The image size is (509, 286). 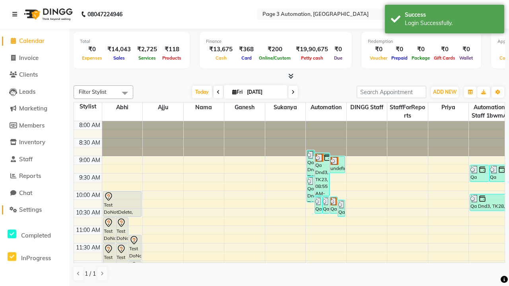 What do you see at coordinates (35, 210) in the screenshot?
I see `a: Settings` at bounding box center [35, 210].